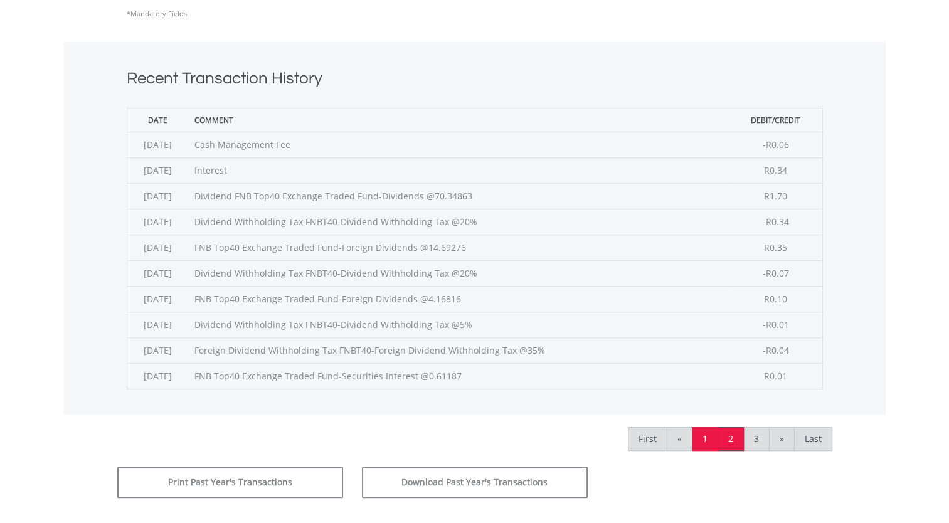 The image size is (949, 523). What do you see at coordinates (705, 439) in the screenshot?
I see `a: 1` at bounding box center [705, 439].